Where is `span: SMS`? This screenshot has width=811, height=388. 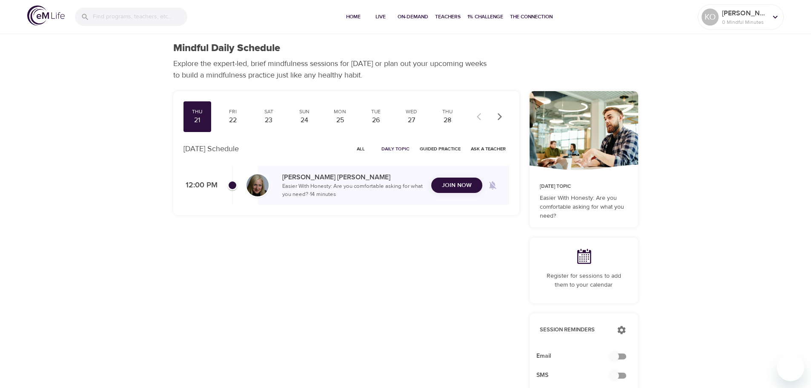 span: SMS is located at coordinates (577, 375).